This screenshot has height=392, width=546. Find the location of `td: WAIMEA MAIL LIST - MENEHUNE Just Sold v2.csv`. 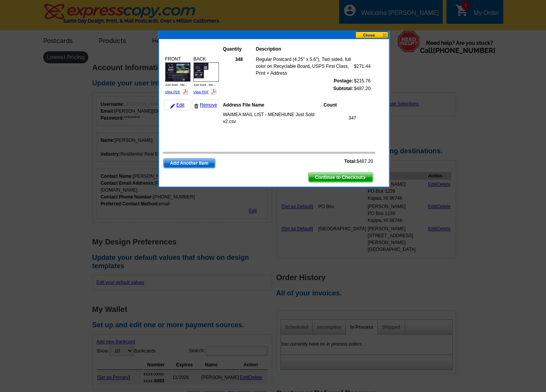

td: WAIMEA MAIL LIST - MENEHUNE Just Sold v2.csv is located at coordinates (274, 118).